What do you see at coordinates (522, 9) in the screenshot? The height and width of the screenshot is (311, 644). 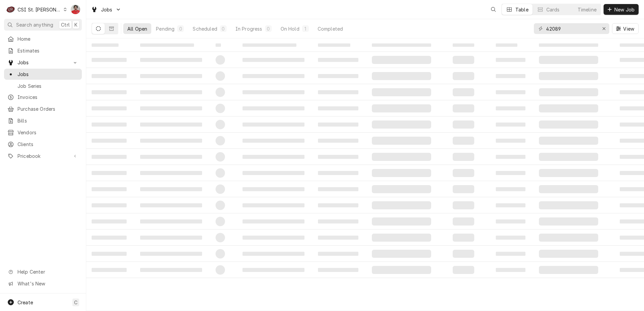 I see `div: Table` at bounding box center [522, 9].